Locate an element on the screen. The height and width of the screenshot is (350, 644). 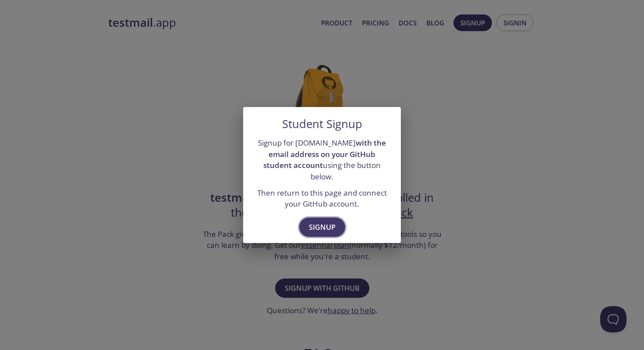
span: Signup is located at coordinates (322, 227).